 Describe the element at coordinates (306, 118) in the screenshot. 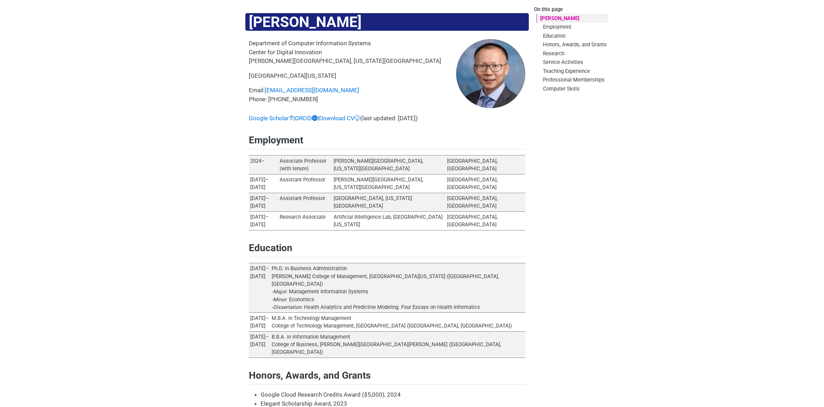

I see `a: ORCID` at that location.